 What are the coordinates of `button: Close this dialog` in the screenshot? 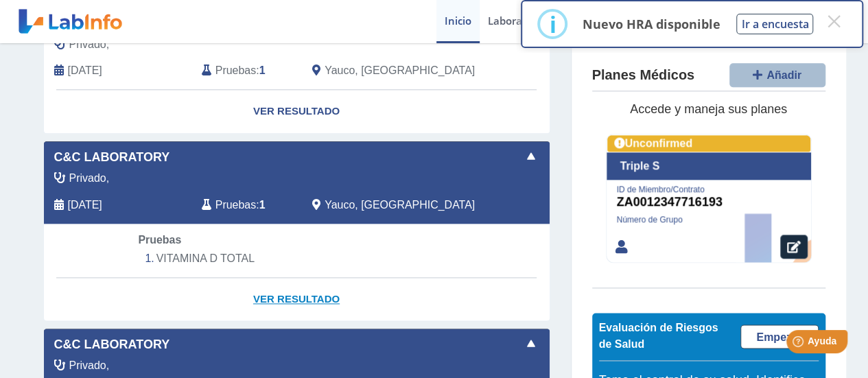 It's located at (834, 21).